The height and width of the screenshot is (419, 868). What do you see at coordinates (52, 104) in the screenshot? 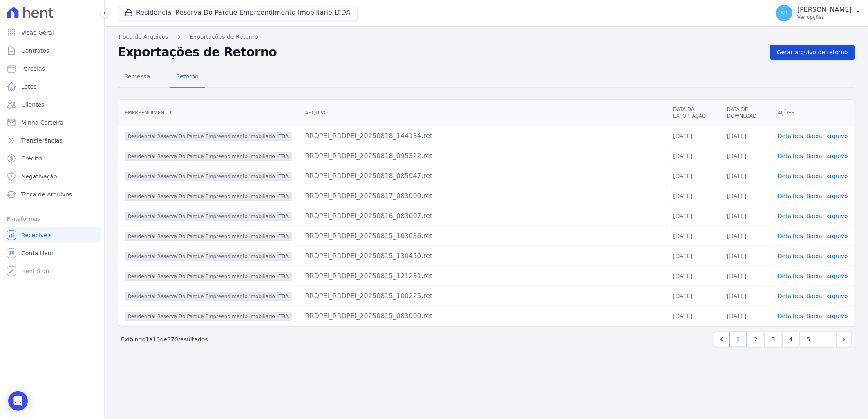
I see `a: Clientes` at bounding box center [52, 104].